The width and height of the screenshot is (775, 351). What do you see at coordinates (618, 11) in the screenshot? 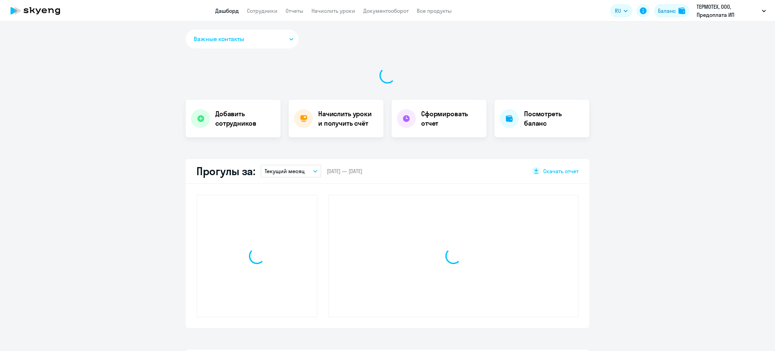
I see `span: RU` at bounding box center [618, 11].